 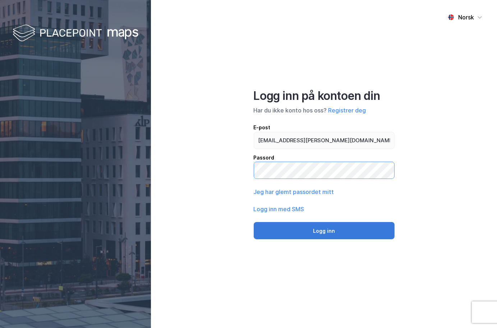 I want to click on div: Har du ikke konto hos oss?, so click(x=324, y=110).